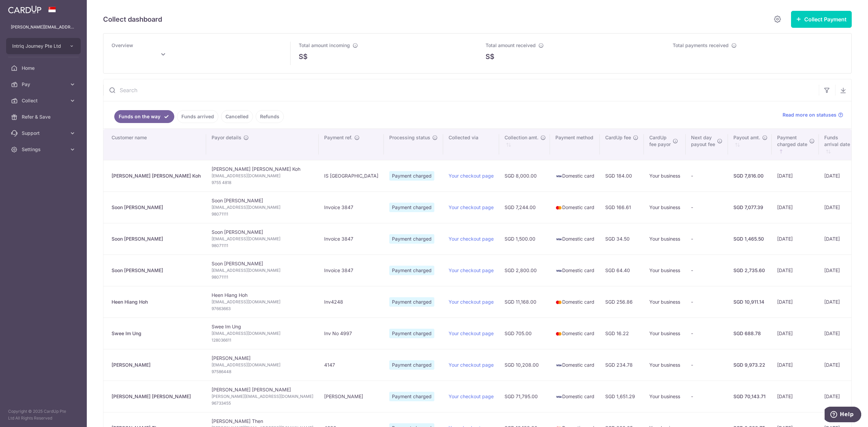 This screenshot has width=868, height=427. Describe the element at coordinates (750, 239) in the screenshot. I see `div: SGD 1,465.50` at that location.